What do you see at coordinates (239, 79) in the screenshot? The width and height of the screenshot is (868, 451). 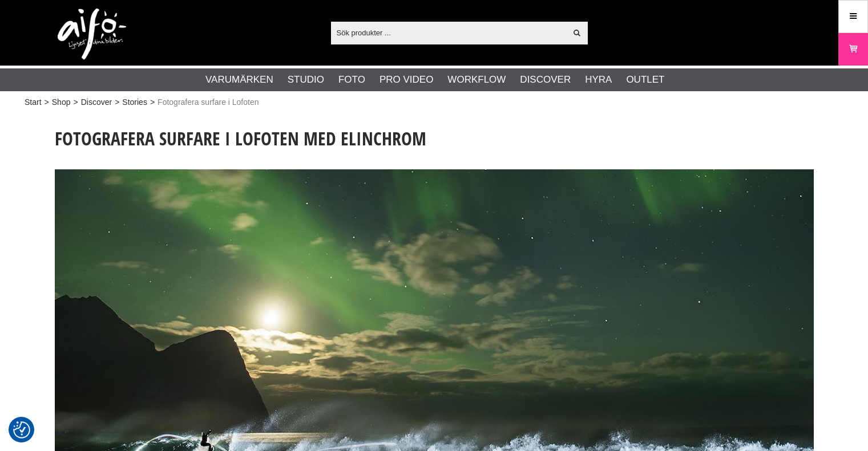 I see `a: Varumärken` at bounding box center [239, 79].